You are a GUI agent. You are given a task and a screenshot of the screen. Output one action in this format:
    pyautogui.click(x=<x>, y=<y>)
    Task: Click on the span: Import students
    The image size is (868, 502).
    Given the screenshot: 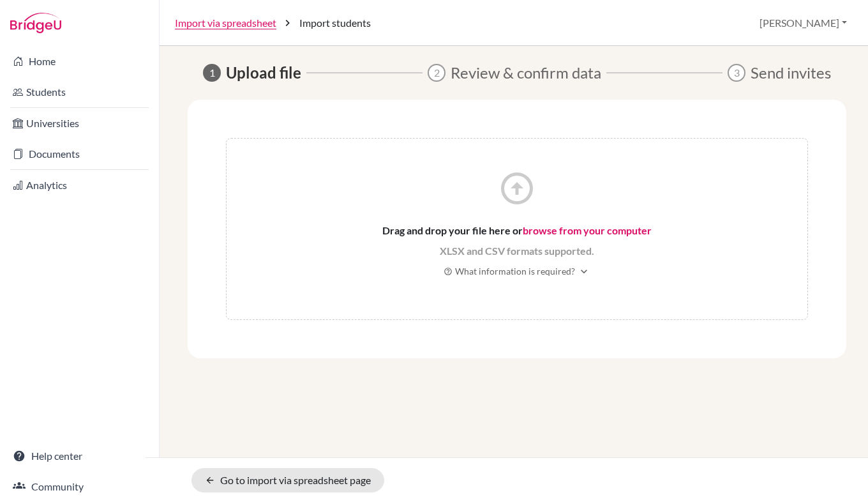 What is the action you would take?
    pyautogui.click(x=335, y=23)
    